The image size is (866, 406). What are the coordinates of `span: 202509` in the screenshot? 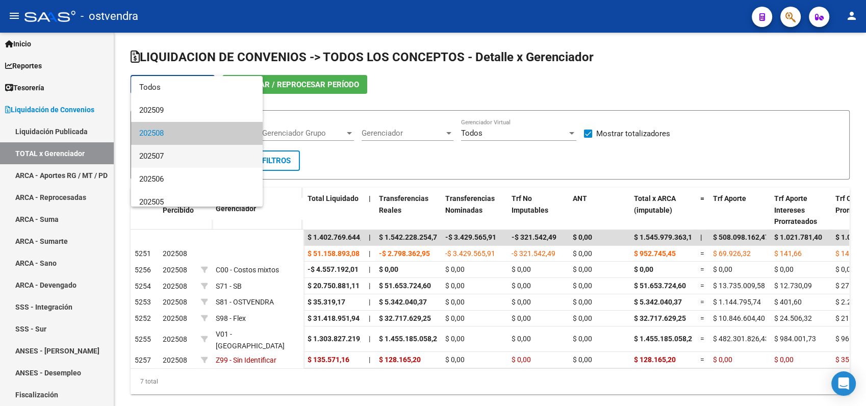 It's located at (197, 110).